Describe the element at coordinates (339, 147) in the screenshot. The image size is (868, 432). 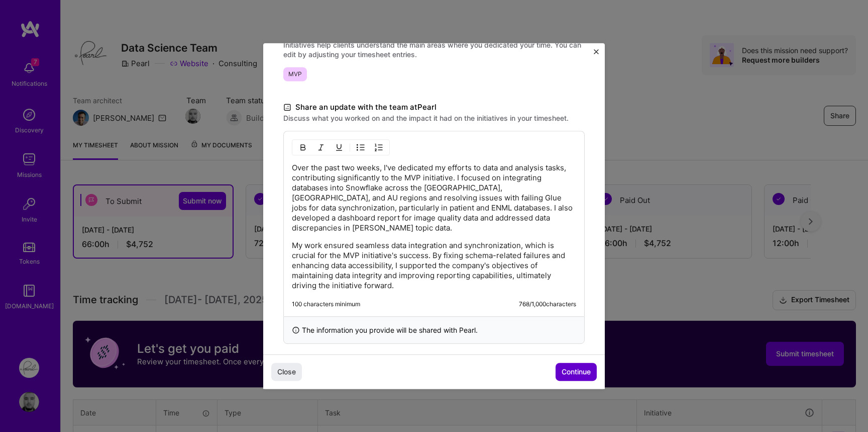
I see `img: Underline` at that location.